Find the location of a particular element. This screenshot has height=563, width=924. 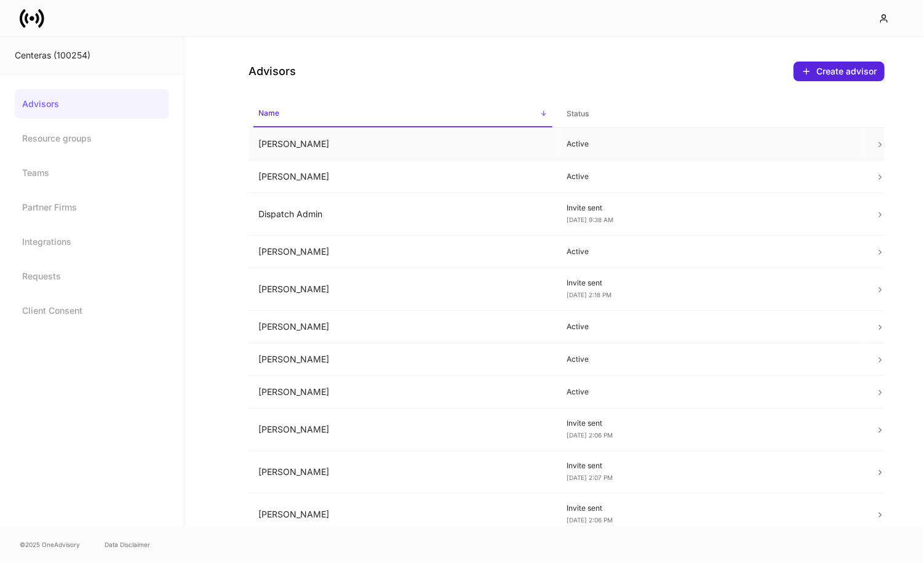

a: Requests is located at coordinates (92, 276).